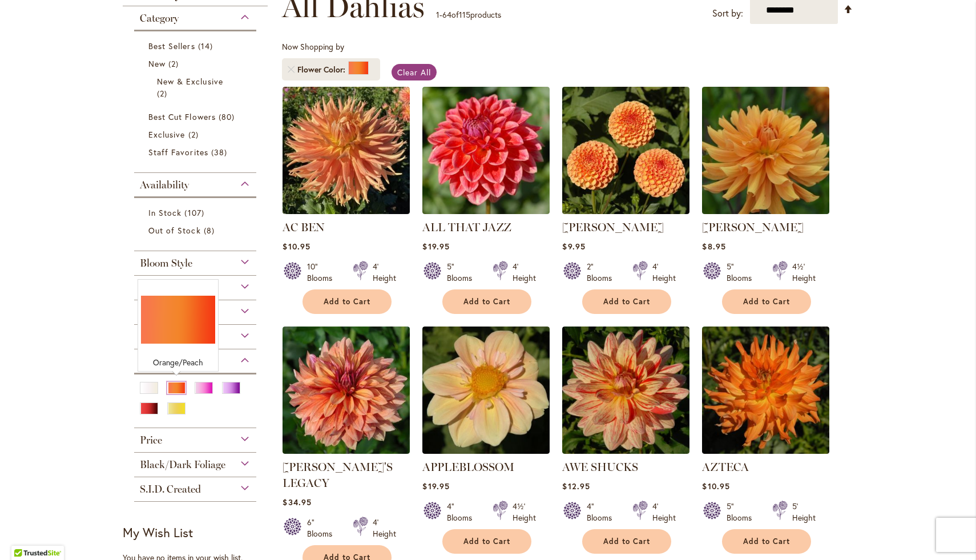  What do you see at coordinates (159, 18) in the screenshot?
I see `span: Category` at bounding box center [159, 18].